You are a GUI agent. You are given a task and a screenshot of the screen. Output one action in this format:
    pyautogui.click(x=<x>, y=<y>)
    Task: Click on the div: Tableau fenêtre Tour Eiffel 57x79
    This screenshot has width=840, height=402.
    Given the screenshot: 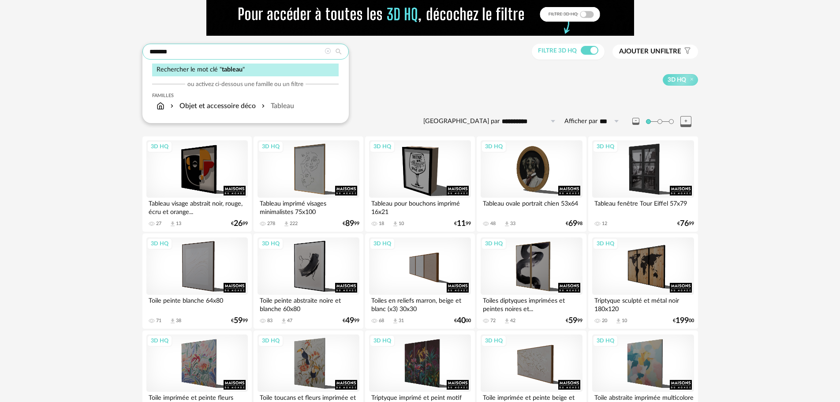 What is the action you would take?
    pyautogui.click(x=643, y=206)
    